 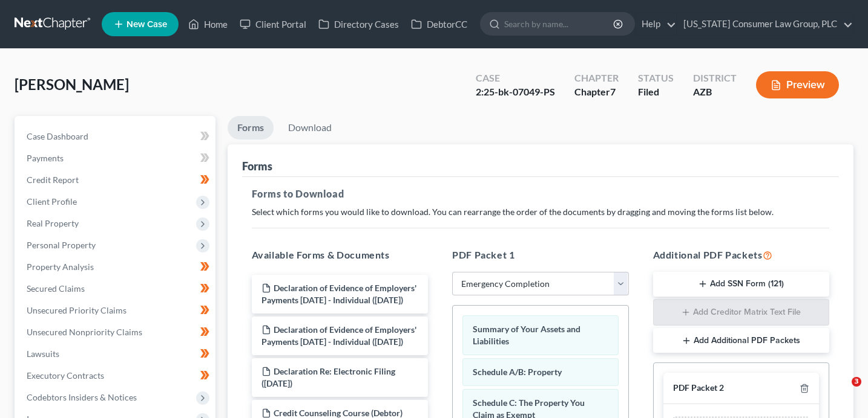 I want to click on div: 2:25-bk-07049-PS, so click(x=515, y=92).